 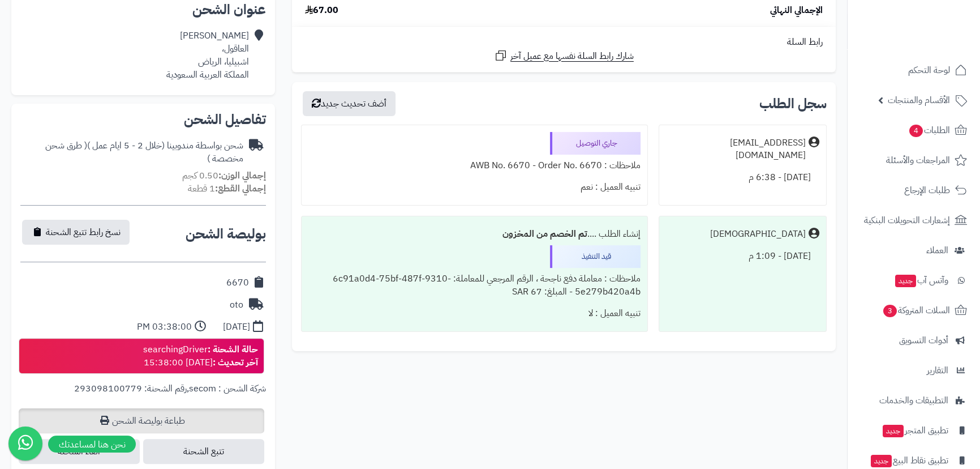 I want to click on span: نسخ رابط تتبع الشحنة, so click(x=83, y=232).